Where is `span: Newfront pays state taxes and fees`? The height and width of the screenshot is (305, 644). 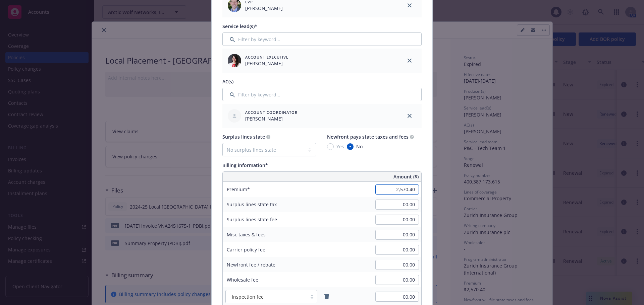
span: Newfront pays state taxes and fees is located at coordinates (367, 137).